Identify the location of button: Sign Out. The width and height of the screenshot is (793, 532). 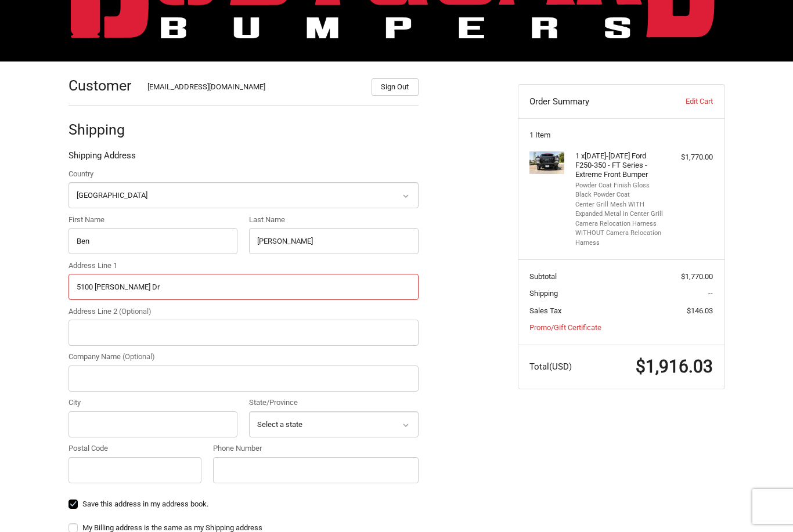
(395, 87).